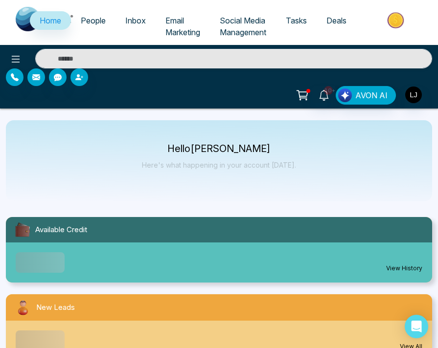 This screenshot has width=438, height=348. What do you see at coordinates (371, 95) in the screenshot?
I see `span: AVON AI` at bounding box center [371, 95].